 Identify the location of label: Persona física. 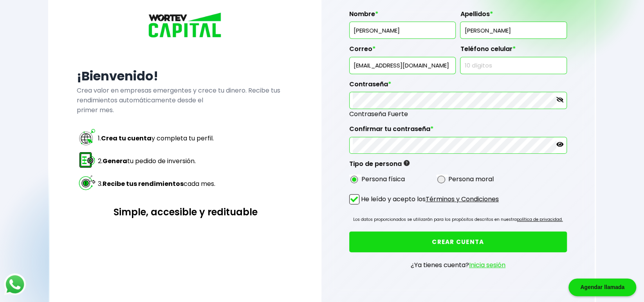
(383, 179).